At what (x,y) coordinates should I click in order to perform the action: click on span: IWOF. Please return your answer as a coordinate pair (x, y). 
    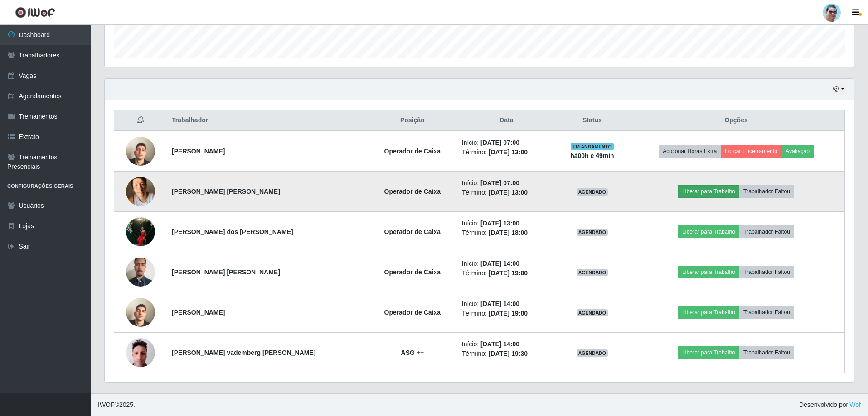
    Looking at the image, I should click on (106, 404).